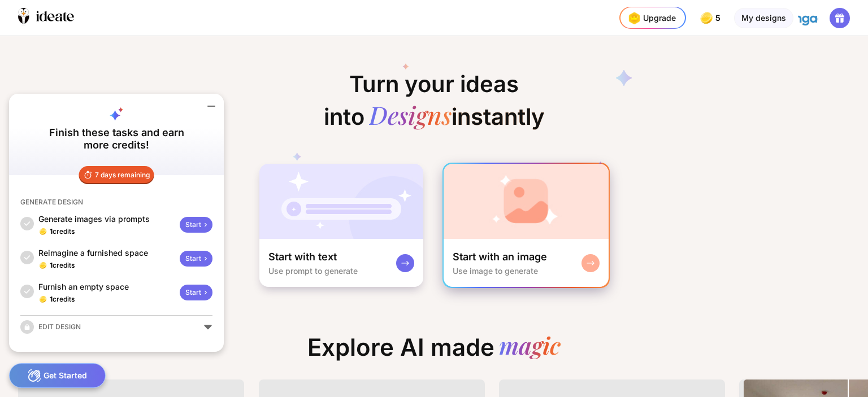 The width and height of the screenshot is (868, 397). What do you see at coordinates (634, 18) in the screenshot?
I see `img: upgrade-nav-btn-icon.gif` at bounding box center [634, 18].